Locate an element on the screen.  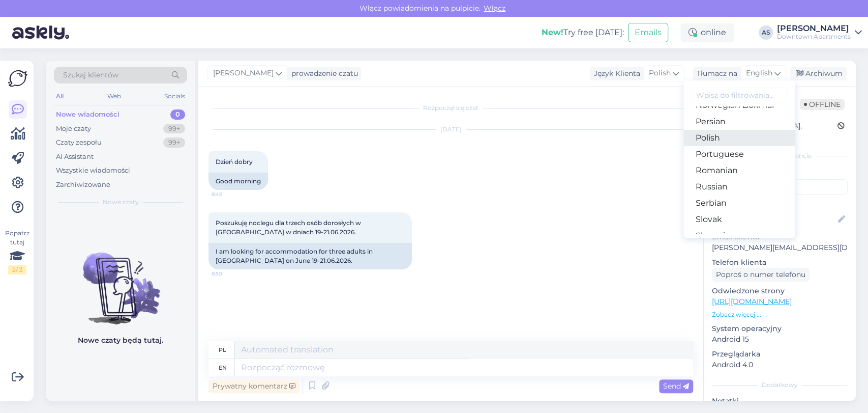
input: Wpisz do filtrowania... is located at coordinates (740, 95).